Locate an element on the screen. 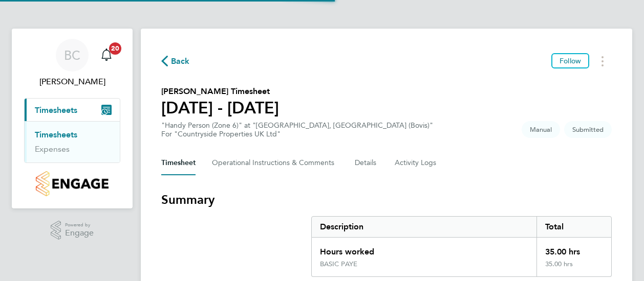 This screenshot has height=281, width=644. button: Operational Instructions & Comments is located at coordinates (275, 163).